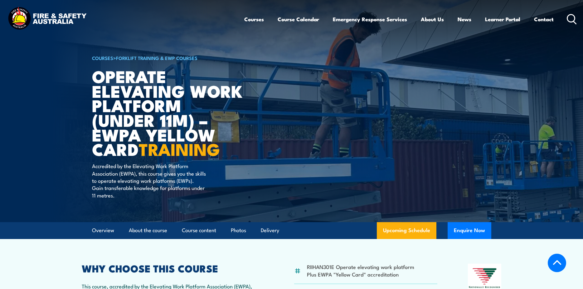 The width and height of the screenshot is (583, 289). I want to click on a: Forklift Training & EWP Courses, so click(157, 58).